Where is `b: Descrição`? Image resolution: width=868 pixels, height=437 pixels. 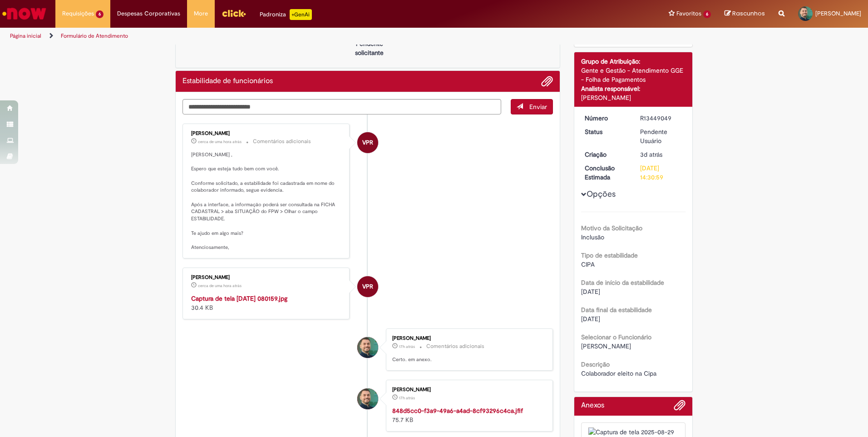
b: Descrição is located at coordinates (595, 364).